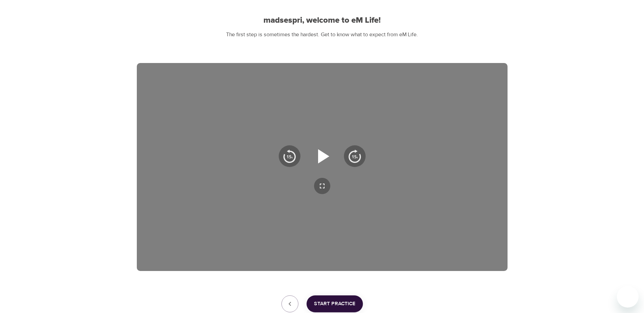 Image resolution: width=644 pixels, height=313 pixels. What do you see at coordinates (334, 304) in the screenshot?
I see `span: Start Practice` at bounding box center [334, 304].